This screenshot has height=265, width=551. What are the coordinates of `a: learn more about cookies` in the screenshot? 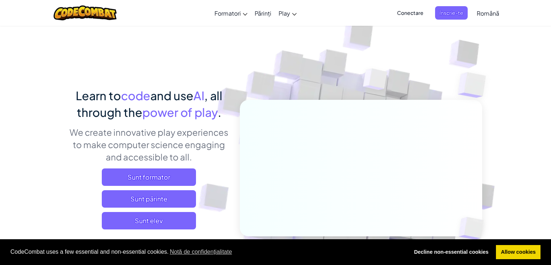 It's located at (201, 252).